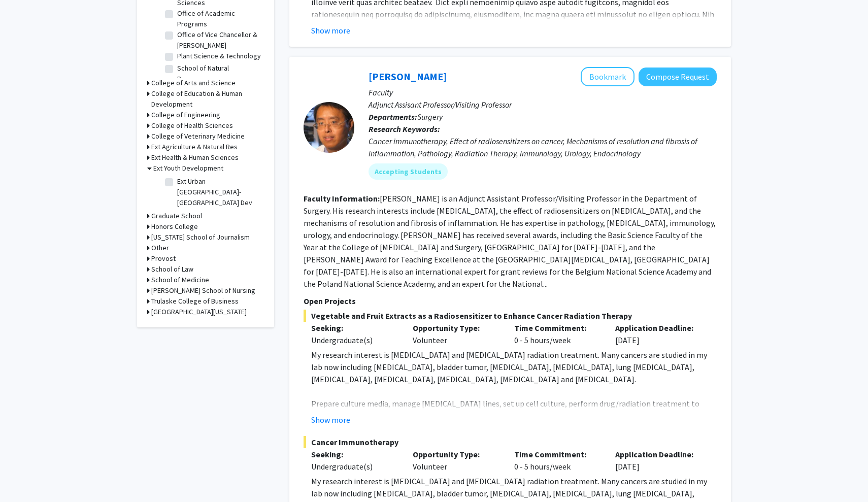  What do you see at coordinates (219, 19) in the screenshot?
I see `label: Office of Academic Programs` at bounding box center [219, 19].